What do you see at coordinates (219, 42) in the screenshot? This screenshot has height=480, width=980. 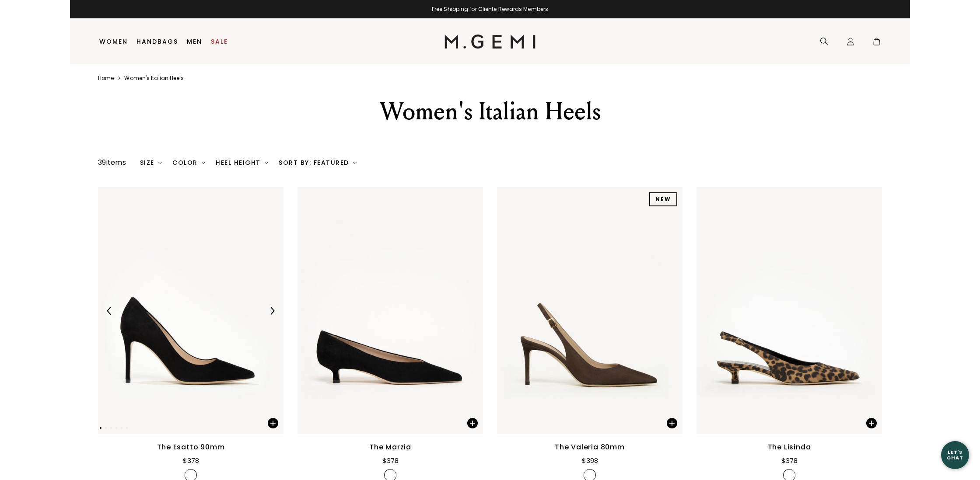 I see `a: Sale` at bounding box center [219, 42].